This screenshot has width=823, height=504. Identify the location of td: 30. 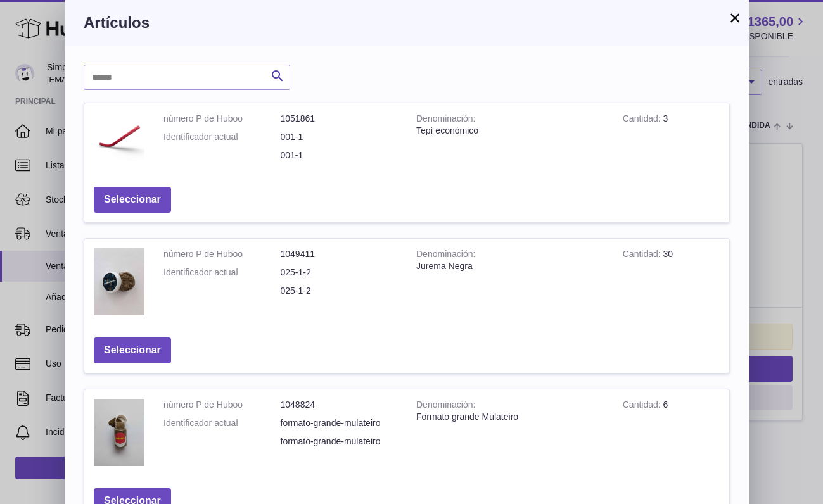
(671, 283).